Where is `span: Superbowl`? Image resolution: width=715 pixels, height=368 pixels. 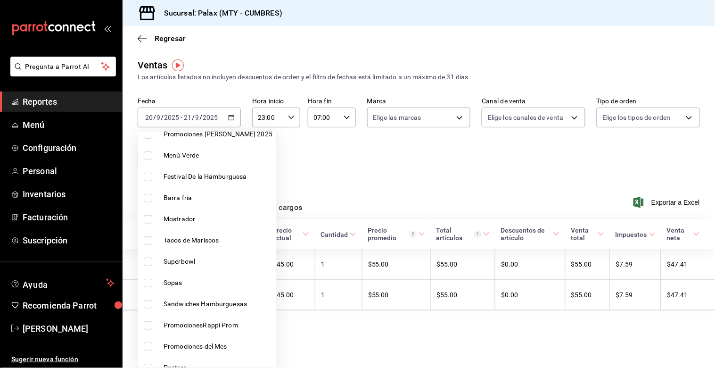 span: Superbowl is located at coordinates (218, 261).